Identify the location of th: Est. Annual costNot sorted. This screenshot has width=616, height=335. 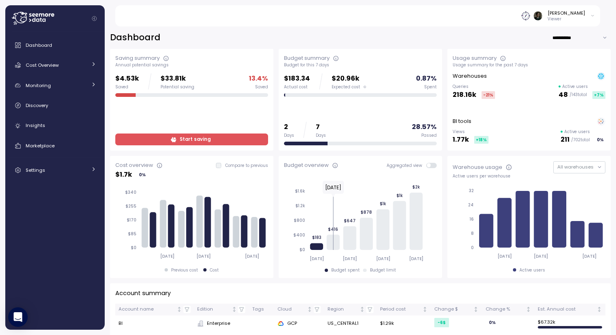
(570, 310).